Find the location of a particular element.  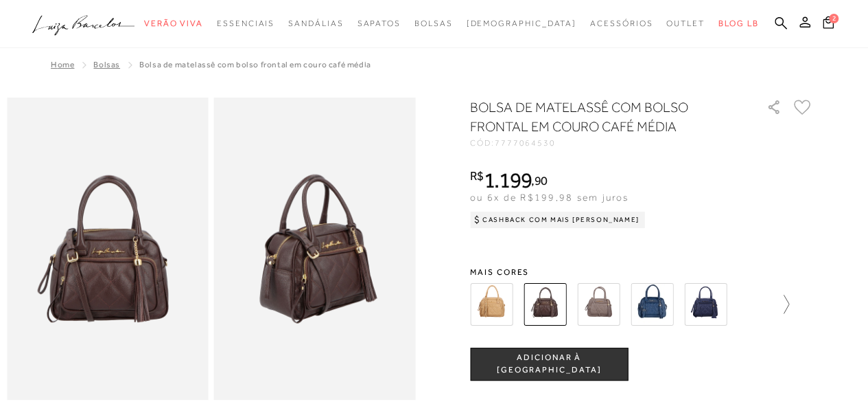

span: Acessórios is located at coordinates (621, 23).